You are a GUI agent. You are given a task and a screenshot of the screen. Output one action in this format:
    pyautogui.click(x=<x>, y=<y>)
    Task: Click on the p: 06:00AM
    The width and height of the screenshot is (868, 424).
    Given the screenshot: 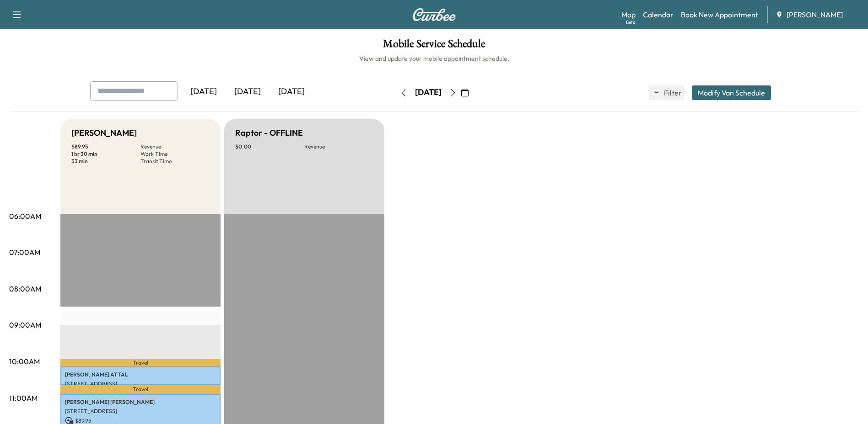 What is the action you would take?
    pyautogui.click(x=25, y=216)
    